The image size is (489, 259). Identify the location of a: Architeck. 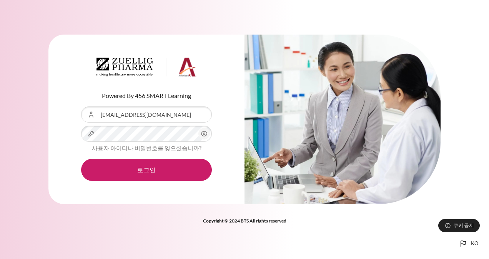
(146, 69).